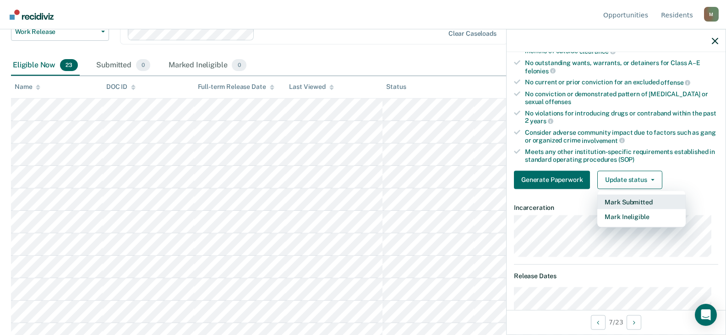 The image size is (726, 335). I want to click on span: felonies, so click(540, 71).